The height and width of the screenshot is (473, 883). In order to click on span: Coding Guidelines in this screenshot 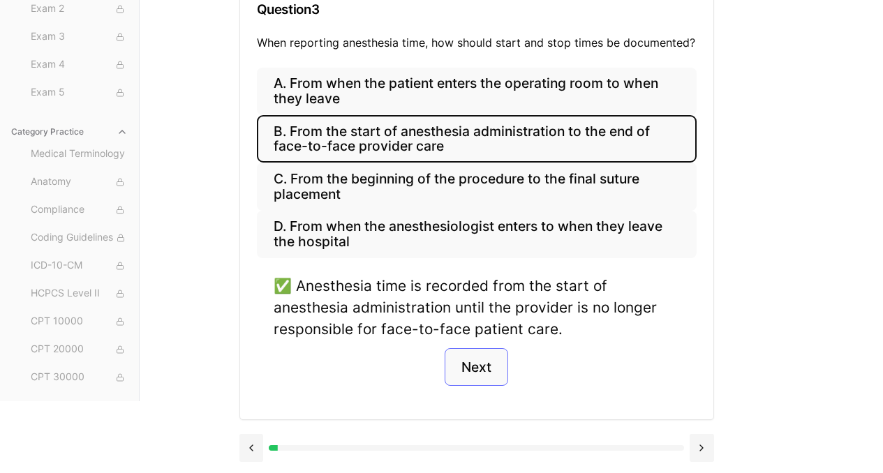, I will do `click(79, 238)`.